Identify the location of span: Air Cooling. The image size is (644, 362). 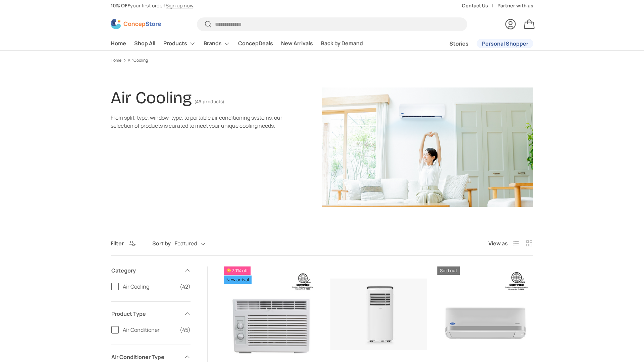
(149, 287).